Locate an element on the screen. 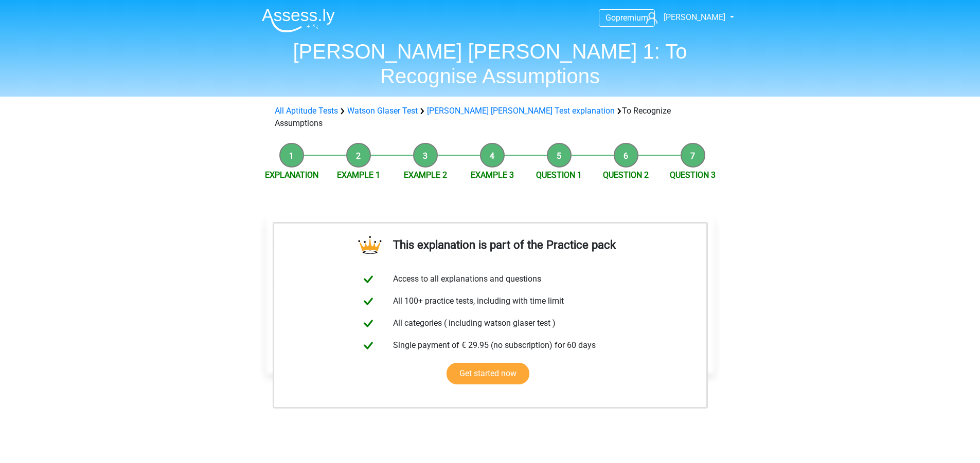  div: To Recognize Assumptions is located at coordinates (490, 117).